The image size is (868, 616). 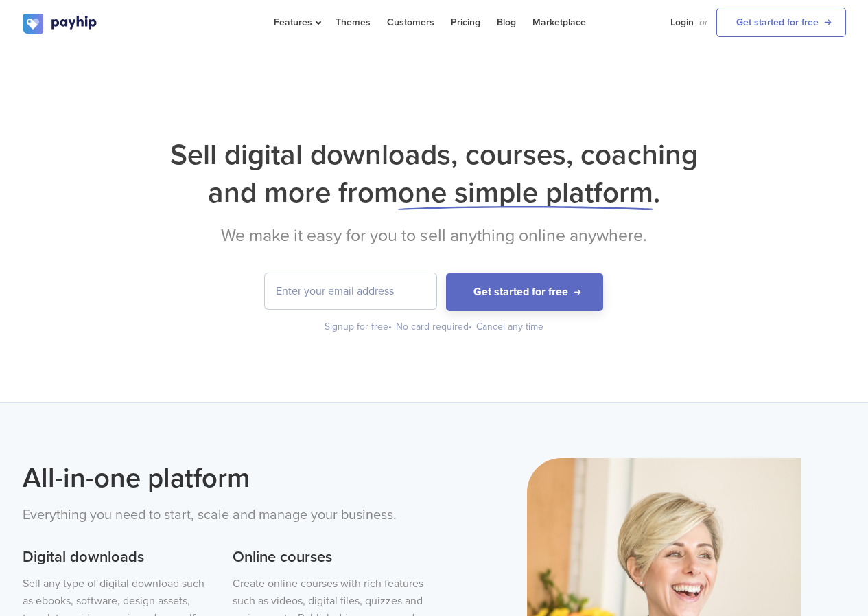 What do you see at coordinates (434, 327) in the screenshot?
I see `div: No card required` at bounding box center [434, 327].